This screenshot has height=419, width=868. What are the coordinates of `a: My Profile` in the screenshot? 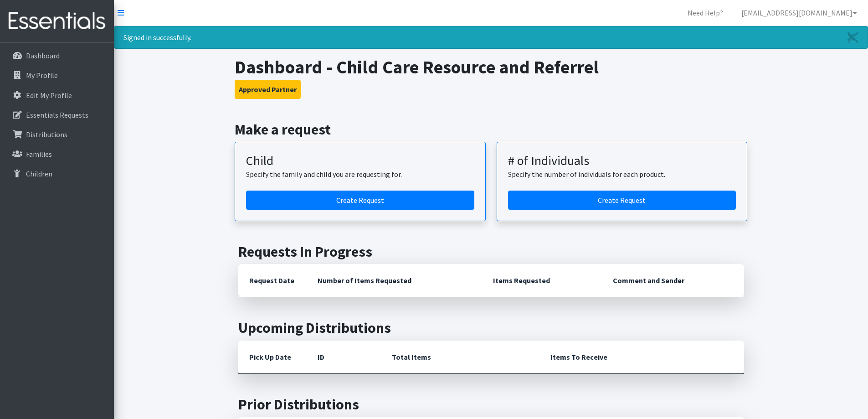 It's located at (57, 76).